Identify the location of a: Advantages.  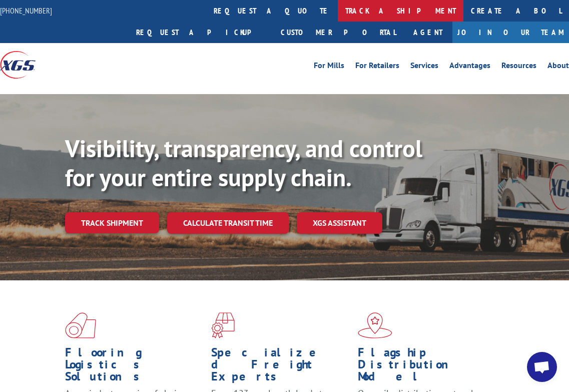
(470, 67).